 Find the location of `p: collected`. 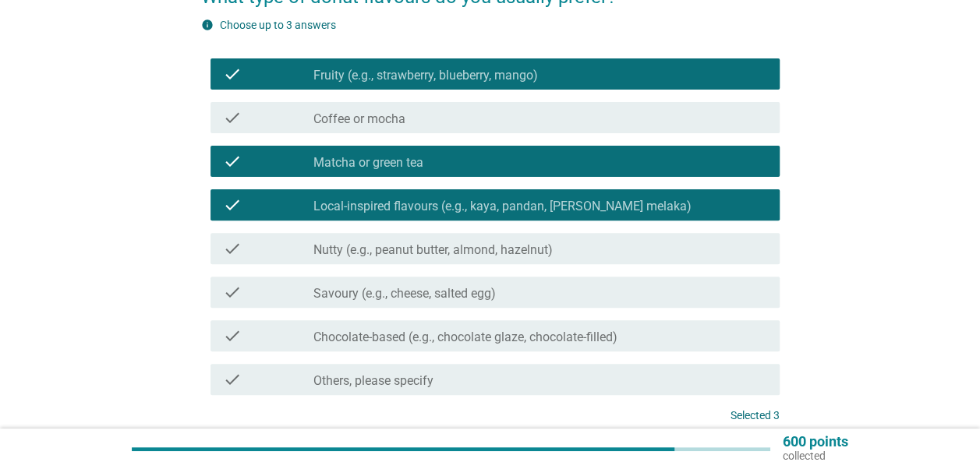

p: collected is located at coordinates (815, 455).